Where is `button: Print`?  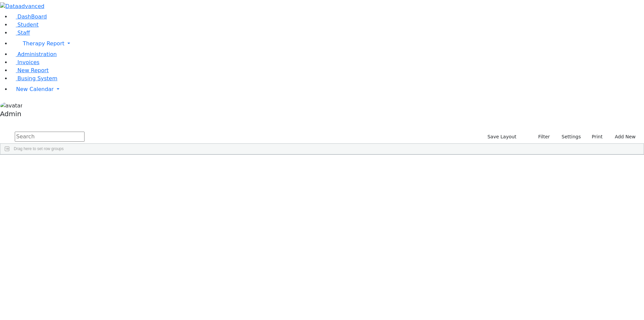 button: Print is located at coordinates (595, 137).